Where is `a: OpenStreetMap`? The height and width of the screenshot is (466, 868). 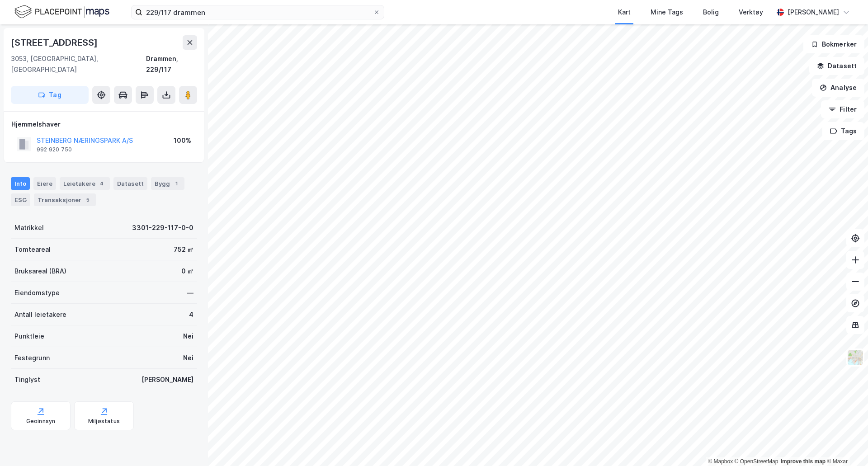
a: OpenStreetMap is located at coordinates (757, 462).